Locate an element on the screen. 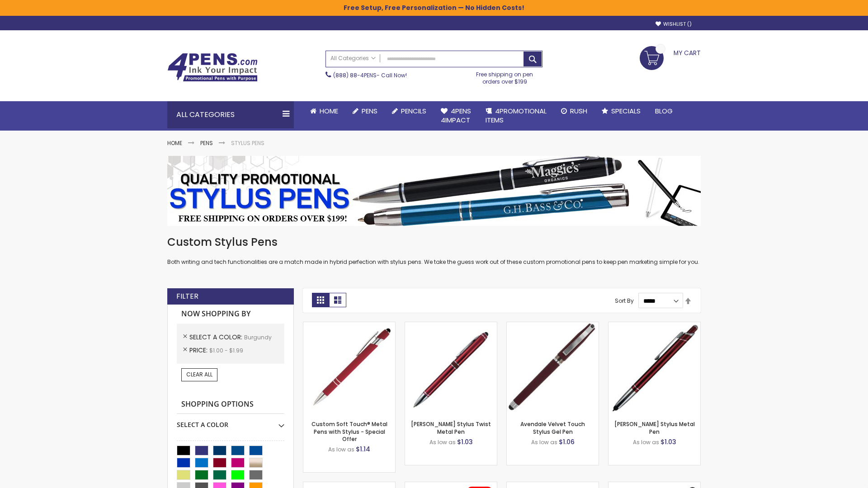 The width and height of the screenshot is (868, 488). span: Select A Color is located at coordinates (217, 337).